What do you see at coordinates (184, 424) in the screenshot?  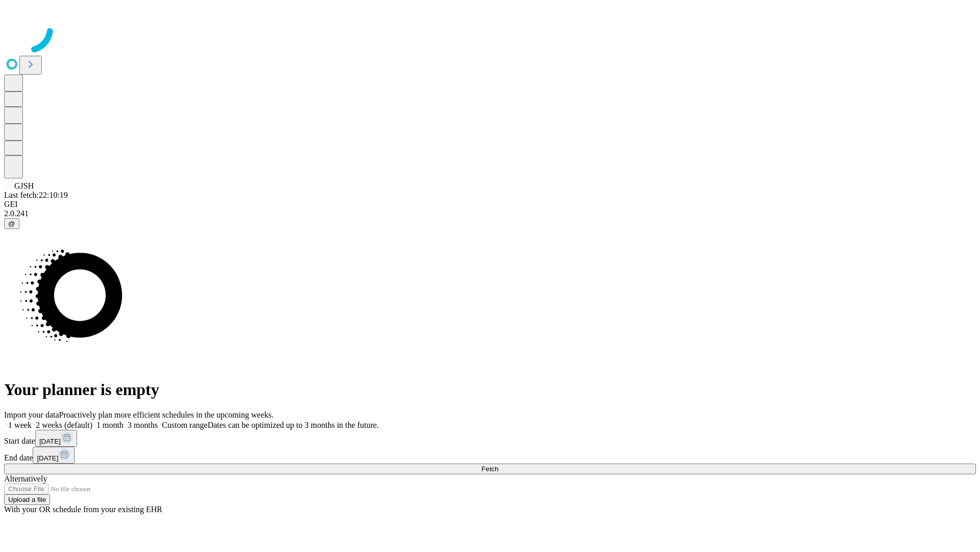 I see `span: Custom range` at bounding box center [184, 424].